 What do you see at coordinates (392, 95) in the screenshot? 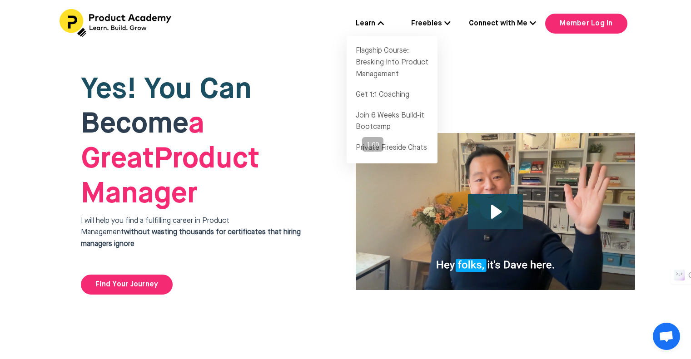
I see `a: Get 1:1 Coaching` at bounding box center [392, 95].